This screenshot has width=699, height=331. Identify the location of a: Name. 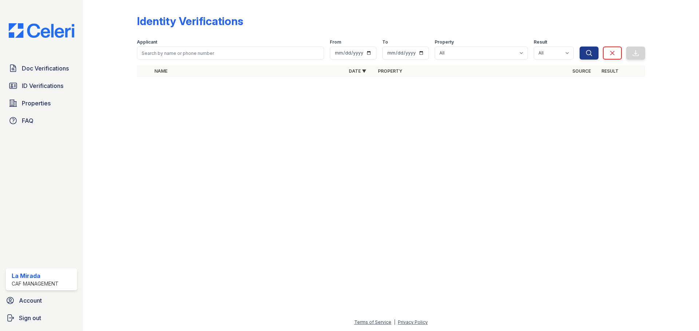
(161, 71).